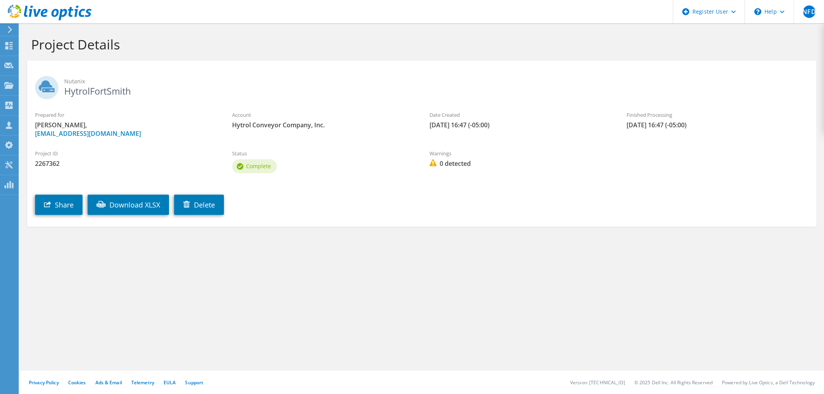 Image resolution: width=824 pixels, height=394 pixels. What do you see at coordinates (126, 164) in the screenshot?
I see `span: 2267362` at bounding box center [126, 164].